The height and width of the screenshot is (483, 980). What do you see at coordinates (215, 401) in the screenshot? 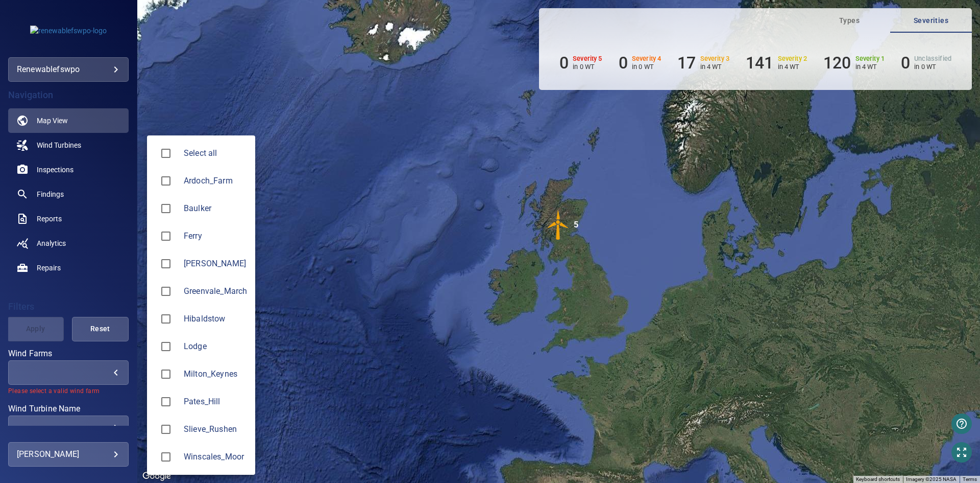
I see `div: Wind Farms Pates_Hill` at bounding box center [215, 401].